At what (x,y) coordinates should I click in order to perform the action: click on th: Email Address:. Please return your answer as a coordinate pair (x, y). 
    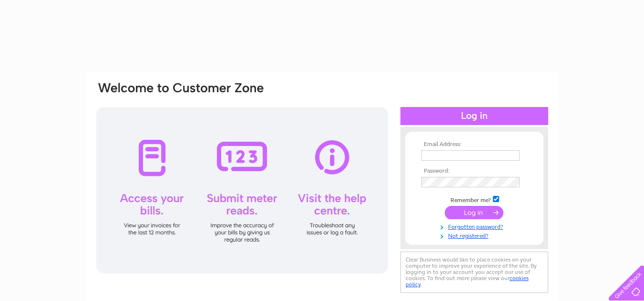
    Looking at the image, I should click on (474, 145).